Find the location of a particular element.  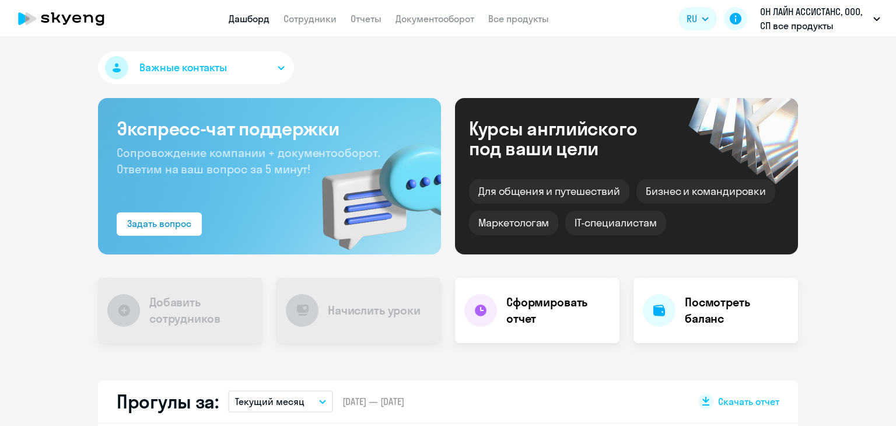

div: IT-специалистам is located at coordinates (616, 223).